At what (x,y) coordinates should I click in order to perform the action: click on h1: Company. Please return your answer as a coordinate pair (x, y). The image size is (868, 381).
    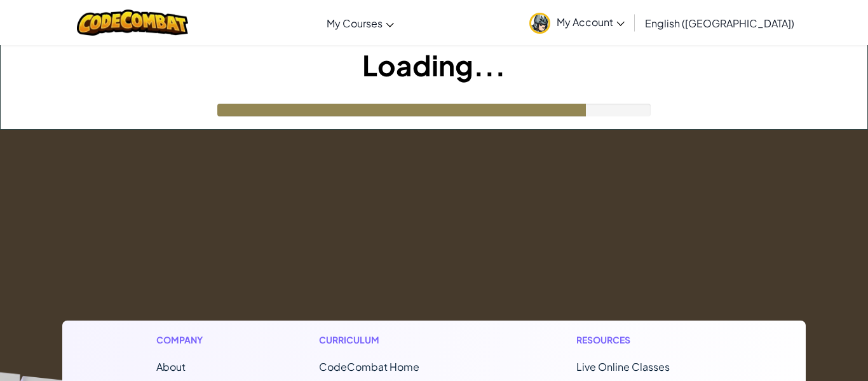
    Looking at the image, I should click on (186, 340).